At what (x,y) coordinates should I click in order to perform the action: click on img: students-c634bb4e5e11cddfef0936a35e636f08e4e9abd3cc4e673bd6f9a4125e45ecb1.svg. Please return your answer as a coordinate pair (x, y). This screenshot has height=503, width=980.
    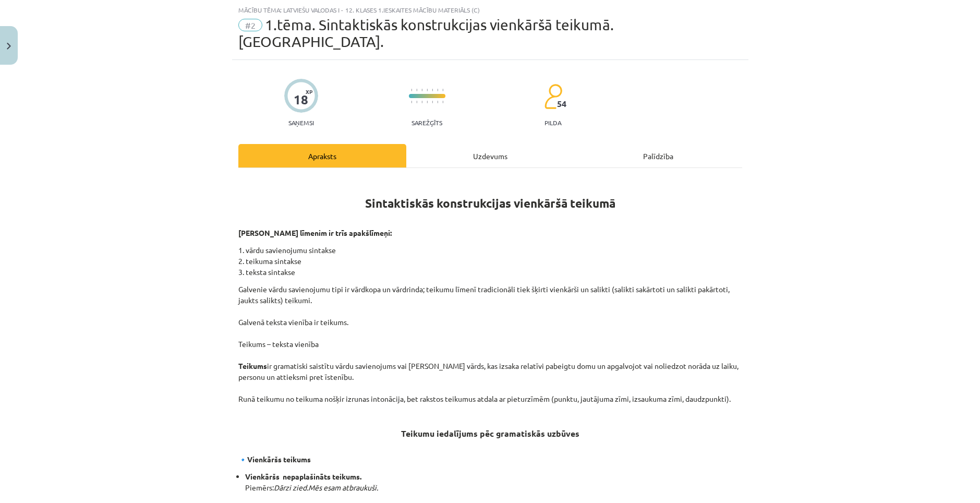
    Looking at the image, I should click on (553, 97).